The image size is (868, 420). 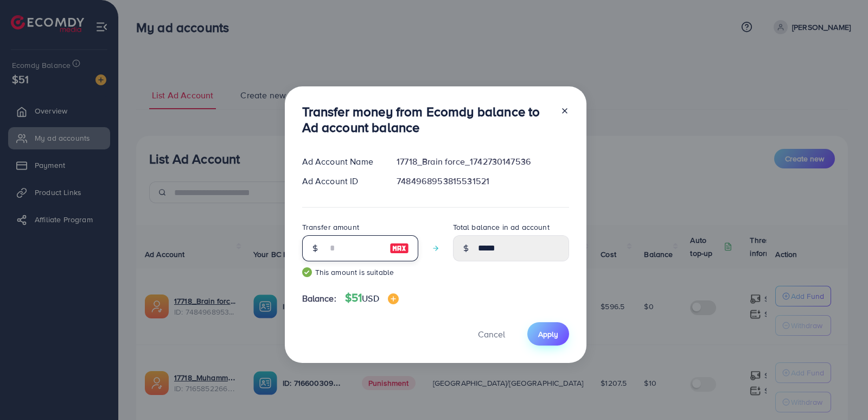 What do you see at coordinates (370, 298) in the screenshot?
I see `span: USD` at bounding box center [370, 298].